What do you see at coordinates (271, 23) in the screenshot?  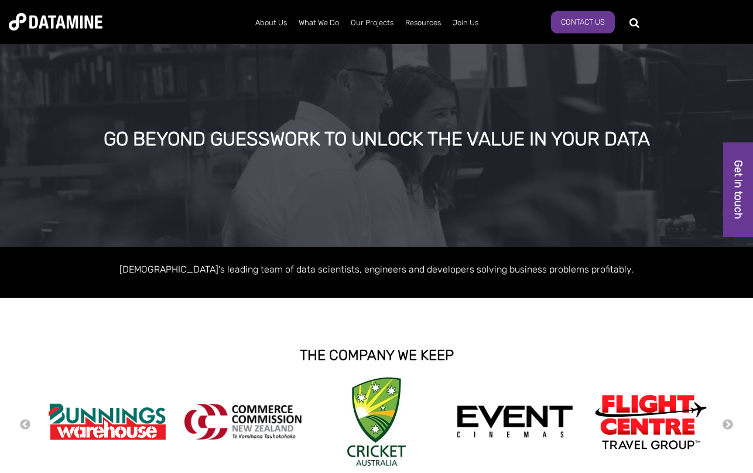 I see `a: About Us` at bounding box center [271, 23].